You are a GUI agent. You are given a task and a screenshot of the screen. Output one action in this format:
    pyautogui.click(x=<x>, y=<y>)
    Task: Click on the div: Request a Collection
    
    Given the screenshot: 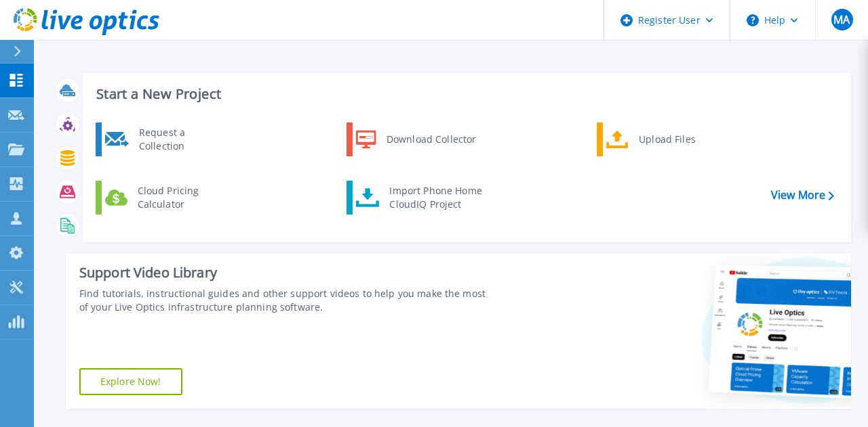 What is the action you would take?
    pyautogui.click(x=182, y=139)
    